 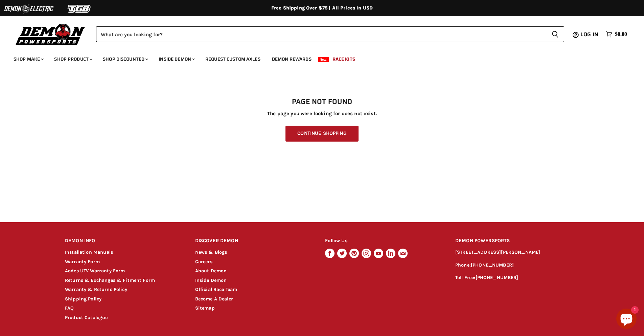 I want to click on a: Returns & Exchanges & Fitment Form, so click(x=110, y=280).